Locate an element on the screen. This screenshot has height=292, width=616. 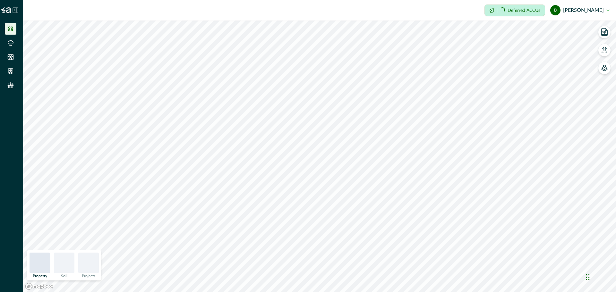
p: Soil is located at coordinates (64, 276).